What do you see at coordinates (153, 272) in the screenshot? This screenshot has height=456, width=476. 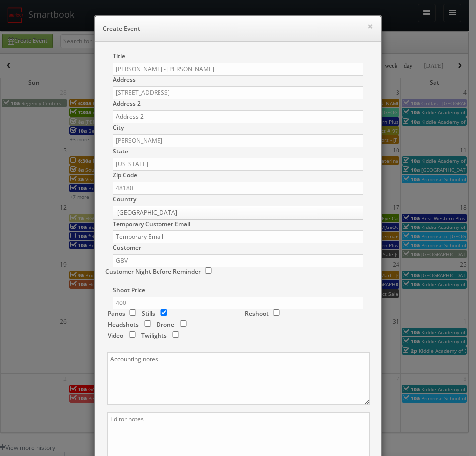 I see `label: Customer Night Before Reminder` at bounding box center [153, 272].